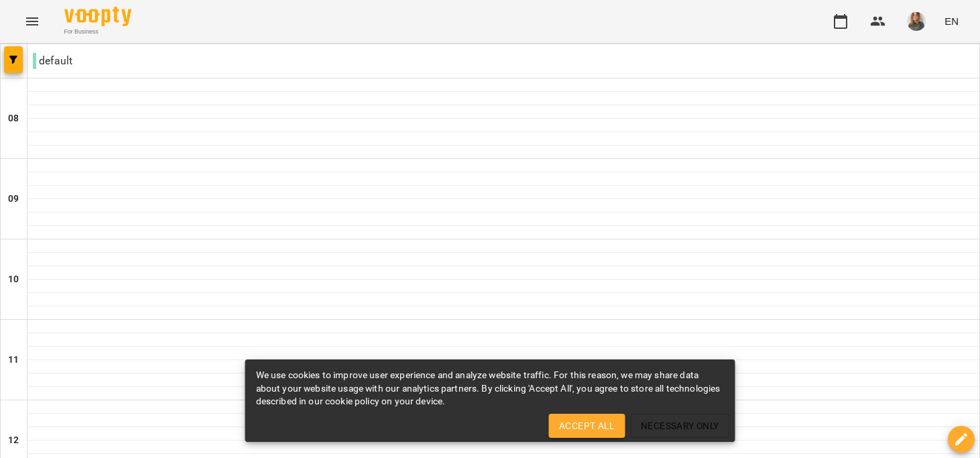 This screenshot has width=980, height=458. I want to click on h6: 08, so click(14, 119).